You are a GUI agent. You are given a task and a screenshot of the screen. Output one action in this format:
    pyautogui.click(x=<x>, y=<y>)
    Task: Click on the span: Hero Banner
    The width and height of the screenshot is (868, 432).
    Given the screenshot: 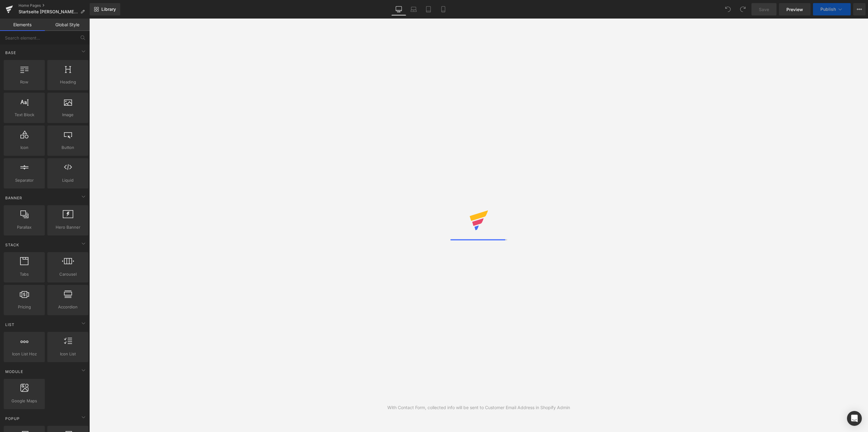 What is the action you would take?
    pyautogui.click(x=68, y=227)
    